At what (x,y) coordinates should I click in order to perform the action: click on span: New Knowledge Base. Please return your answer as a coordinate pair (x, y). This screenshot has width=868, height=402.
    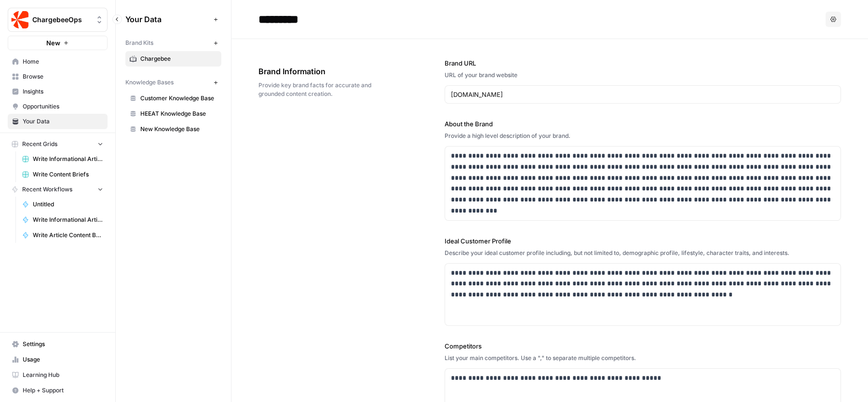
    Looking at the image, I should click on (178, 129).